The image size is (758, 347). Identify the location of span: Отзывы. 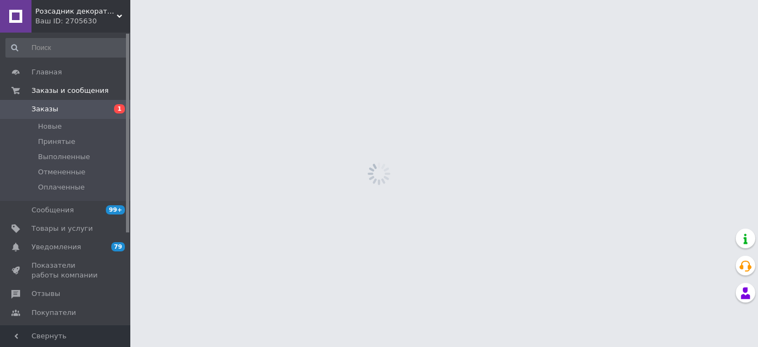
(46, 294).